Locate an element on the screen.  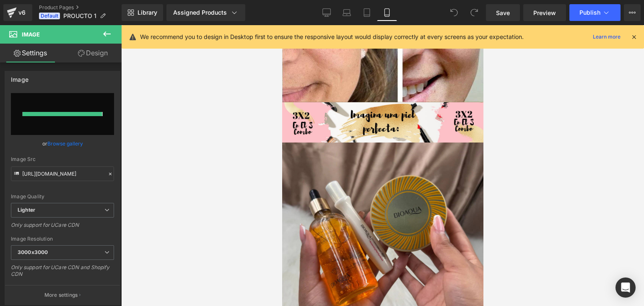
span: PROUCTO 1 is located at coordinates (80, 16).